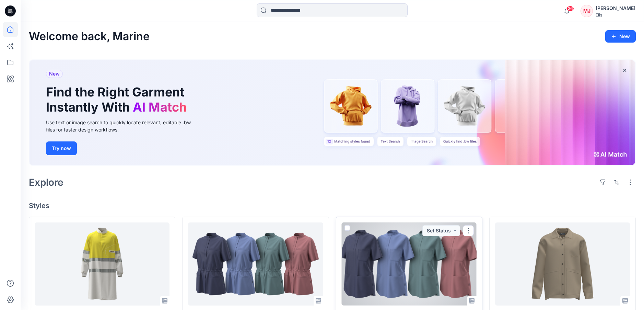 The image size is (644, 310). What do you see at coordinates (332, 206) in the screenshot?
I see `h4: Styles` at bounding box center [332, 206].